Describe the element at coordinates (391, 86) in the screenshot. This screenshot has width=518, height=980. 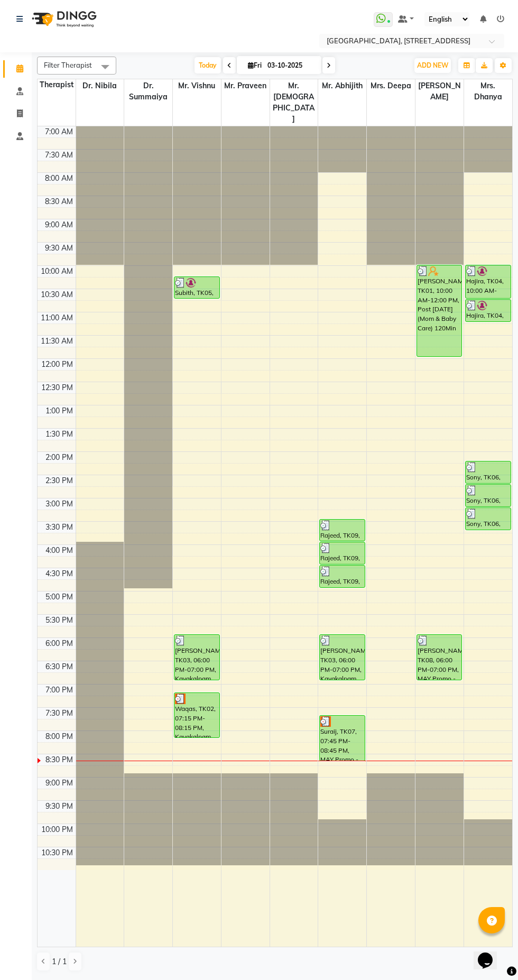
I see `span: Mrs. Deepa` at that location.